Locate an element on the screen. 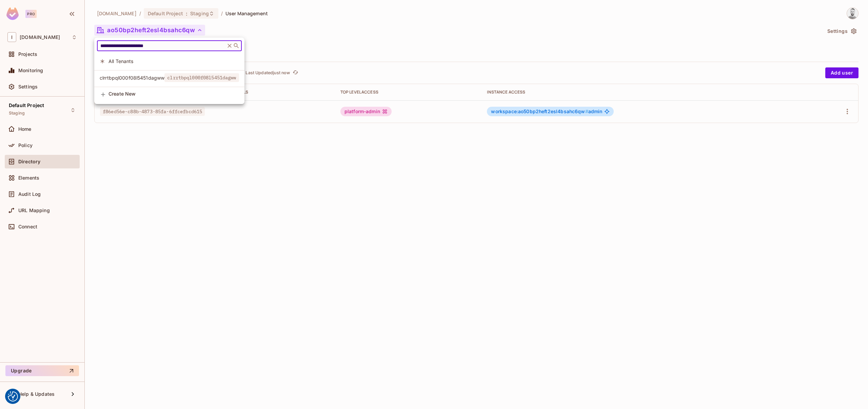  button: Consent Preferences is located at coordinates (13, 397).